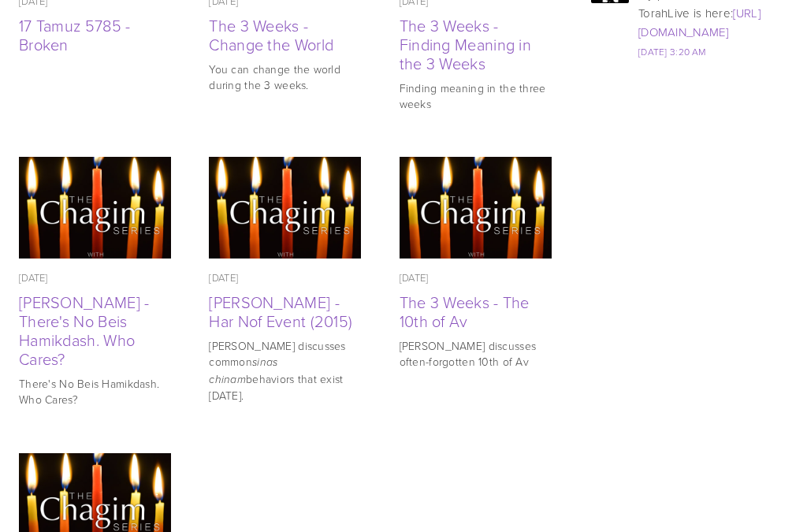 The image size is (807, 532). What do you see at coordinates (243, 372) in the screenshot?
I see `em: sinas chinam` at bounding box center [243, 372].